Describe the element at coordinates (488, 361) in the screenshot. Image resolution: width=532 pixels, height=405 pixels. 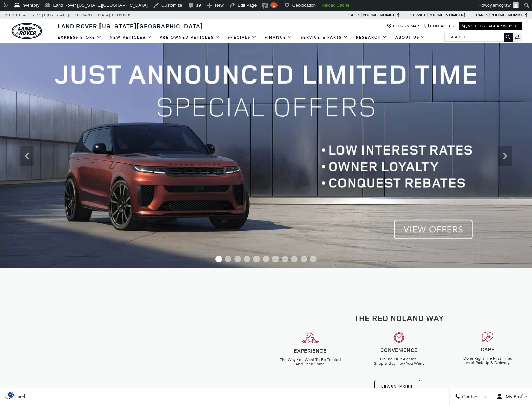
I see `h6: Done Right The First Time, Valet Pick-Up & Delivery` at that location.